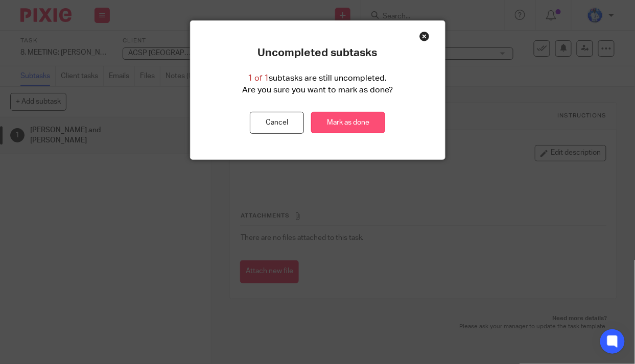 This screenshot has height=364, width=635. Describe the element at coordinates (318, 90) in the screenshot. I see `p: Are you sure you want to mark as done?` at that location.